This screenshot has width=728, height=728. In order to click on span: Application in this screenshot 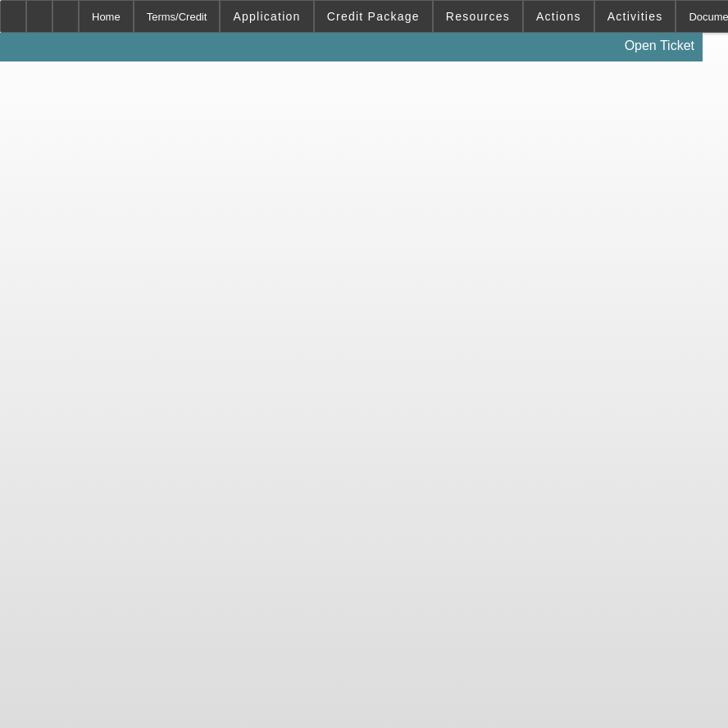, I will do `click(267, 16)`.